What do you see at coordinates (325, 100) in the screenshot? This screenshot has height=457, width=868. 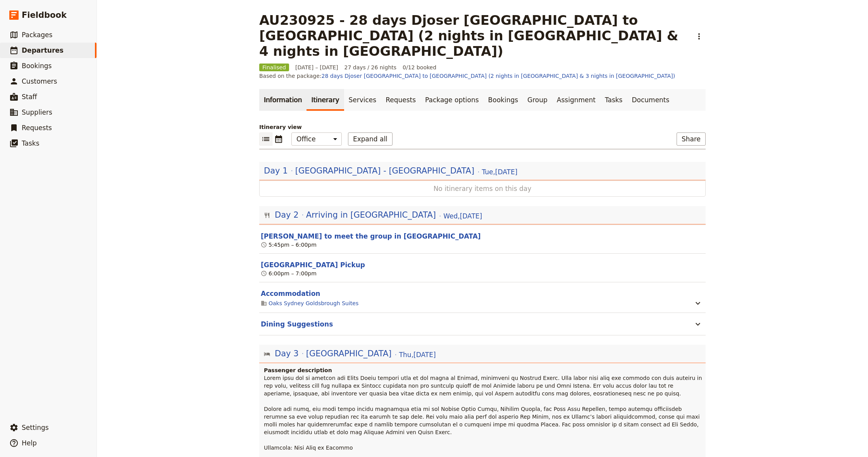 I see `a: Itinerary` at bounding box center [325, 100].